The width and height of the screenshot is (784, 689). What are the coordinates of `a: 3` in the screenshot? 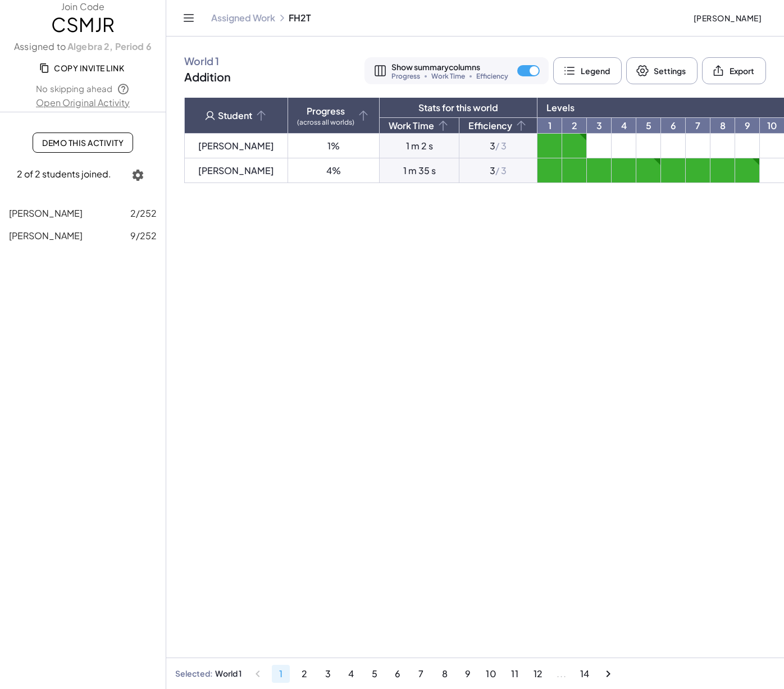 It's located at (599, 125).